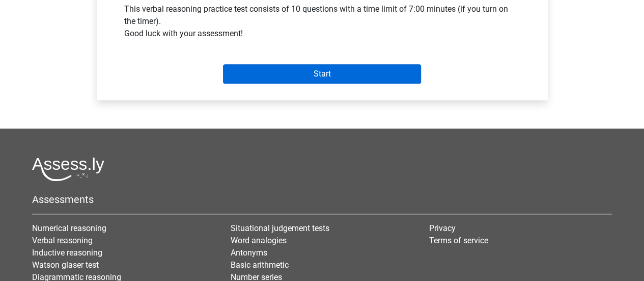 Image resolution: width=644 pixels, height=281 pixels. I want to click on a: Antonyms, so click(249, 252).